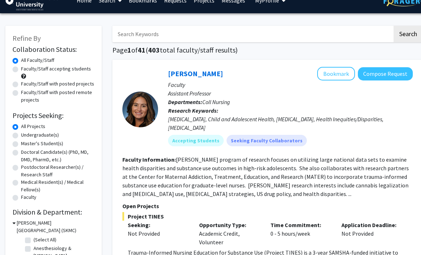 The image size is (421, 255). What do you see at coordinates (301, 233) in the screenshot?
I see `div: 0 - 5 hours/week` at bounding box center [301, 233].